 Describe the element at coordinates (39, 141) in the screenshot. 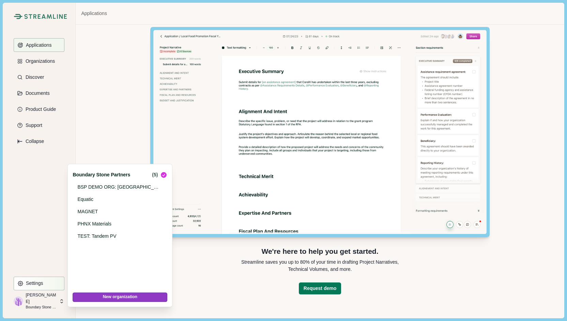

I see `button: Expand` at that location.